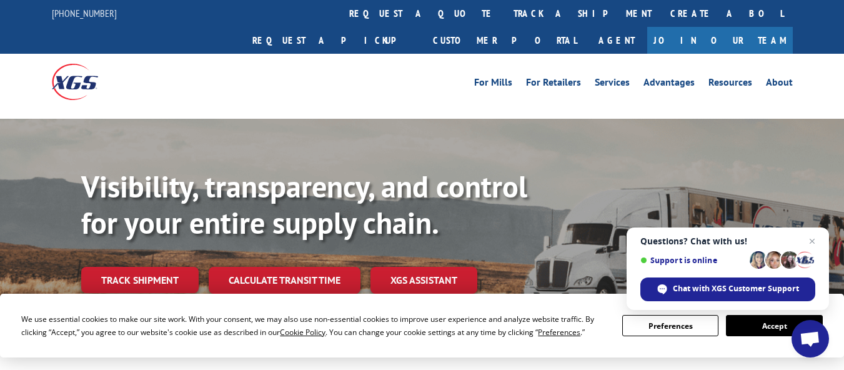 The width and height of the screenshot is (844, 370). Describe the element at coordinates (669, 84) in the screenshot. I see `a: Advantages` at that location.